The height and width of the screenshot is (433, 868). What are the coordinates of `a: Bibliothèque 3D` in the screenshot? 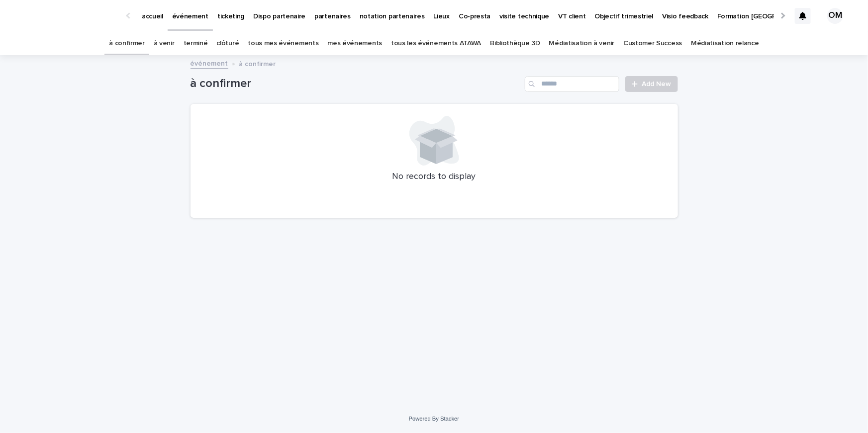 It's located at (515, 43).